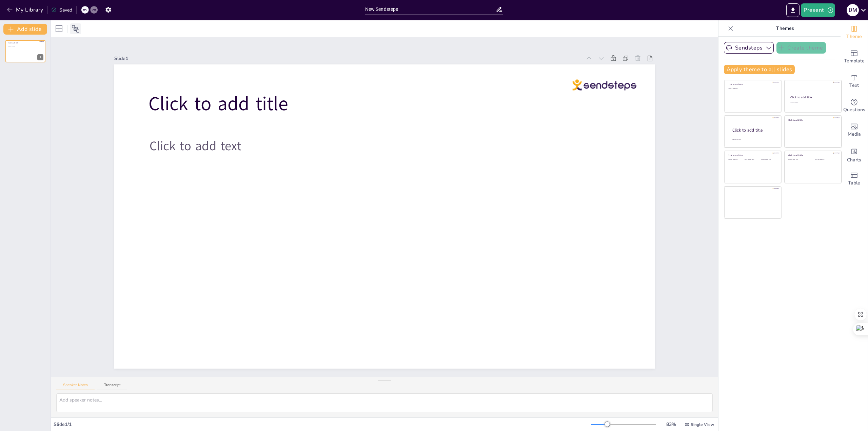 The height and width of the screenshot is (431, 868). Describe the element at coordinates (348, 58) in the screenshot. I see `div: Slide 1` at that location.